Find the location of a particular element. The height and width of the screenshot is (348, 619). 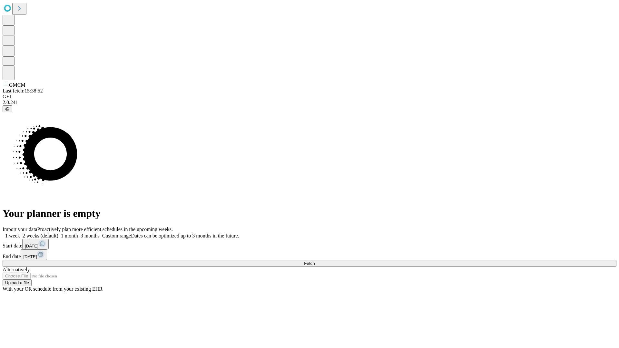

button: Fetch is located at coordinates (310, 263).